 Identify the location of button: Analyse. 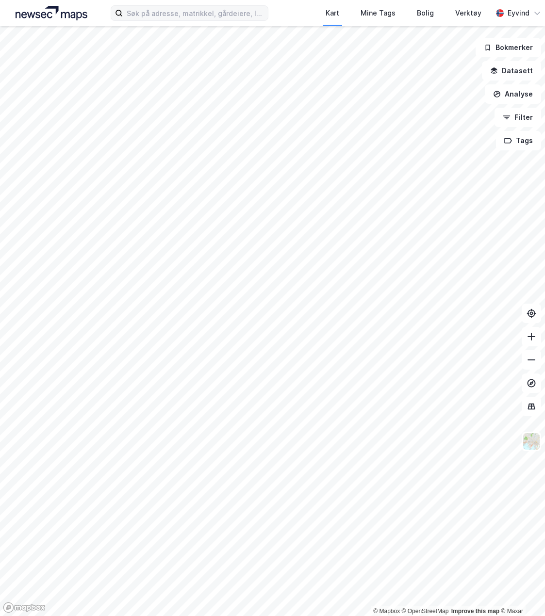
(513, 94).